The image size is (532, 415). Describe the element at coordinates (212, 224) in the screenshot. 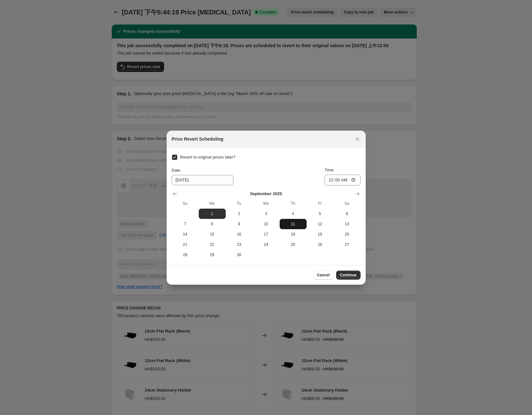

I see `button: Monday September 8 2025` at that location.